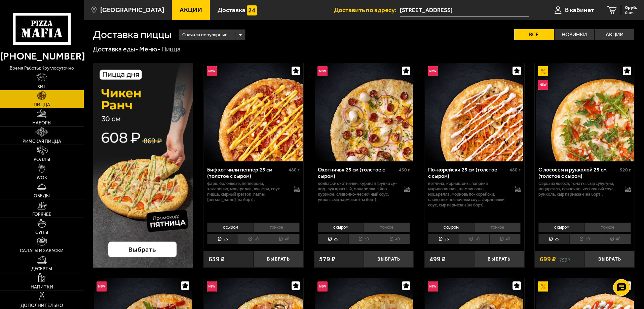 The height and width of the screenshot is (309, 644). Describe the element at coordinates (327, 259) in the screenshot. I see `span: 579 ₽` at that location.